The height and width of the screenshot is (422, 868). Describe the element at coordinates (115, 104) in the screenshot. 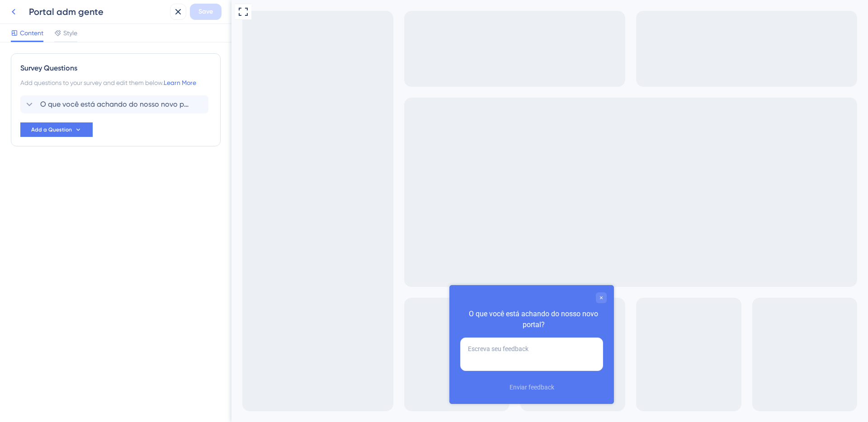

I see `span: O que você está achando do nosso novo portal?` at that location.